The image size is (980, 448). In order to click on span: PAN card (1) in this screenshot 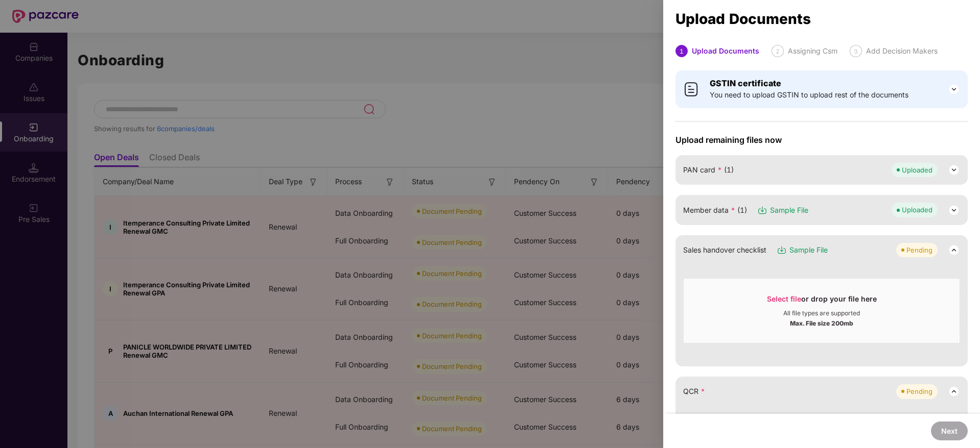, I will do `click(708, 170)`.